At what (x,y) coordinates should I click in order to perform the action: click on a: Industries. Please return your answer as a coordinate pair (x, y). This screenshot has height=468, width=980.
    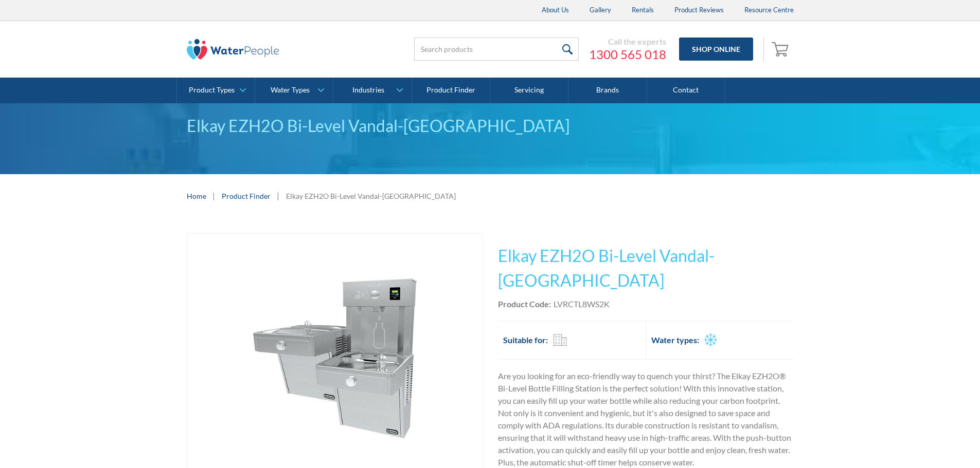
    Looking at the image, I should click on (372, 90).